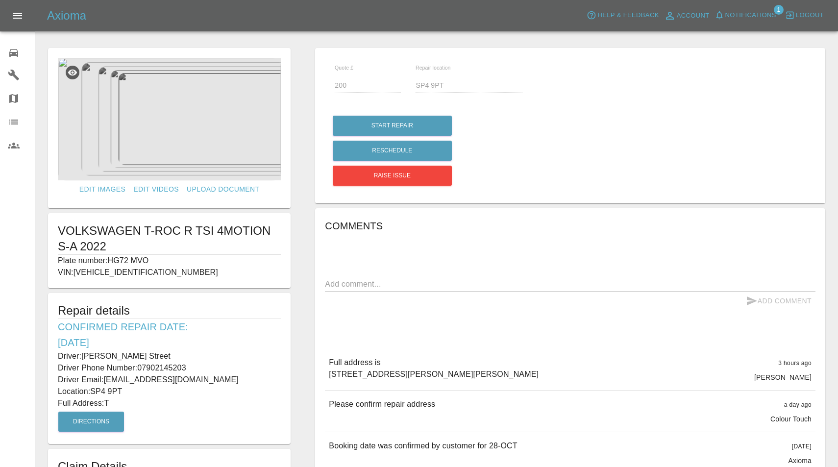 This screenshot has height=467, width=838. Describe the element at coordinates (102, 189) in the screenshot. I see `a: Edit Images` at that location.